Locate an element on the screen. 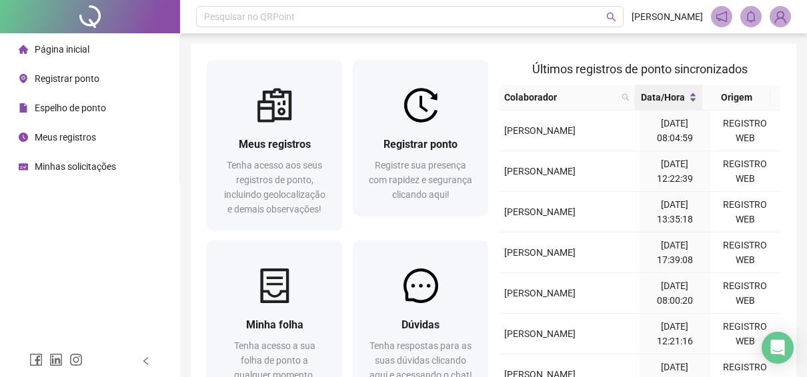 This screenshot has width=807, height=377. span: Página inicial is located at coordinates (62, 49).